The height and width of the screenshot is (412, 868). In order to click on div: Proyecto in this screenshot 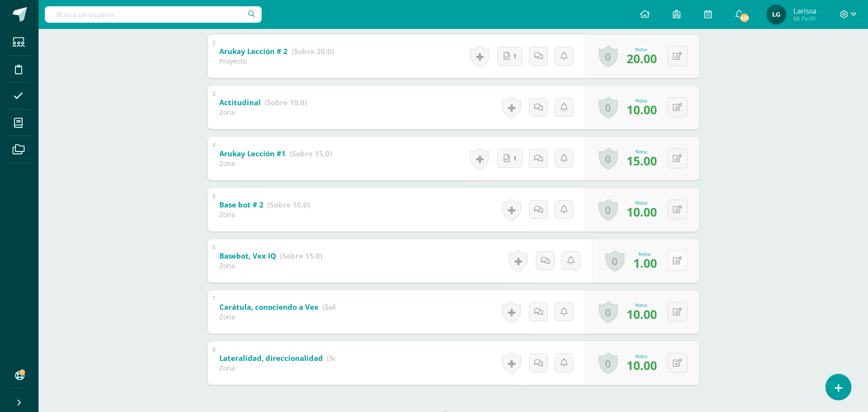, I will do `click(277, 61)`.